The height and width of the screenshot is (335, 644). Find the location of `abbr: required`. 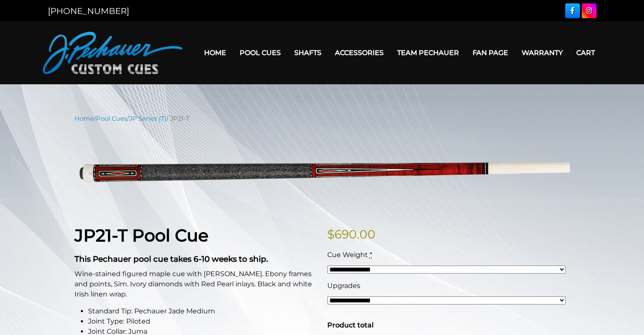

abbr: required is located at coordinates (371, 255).